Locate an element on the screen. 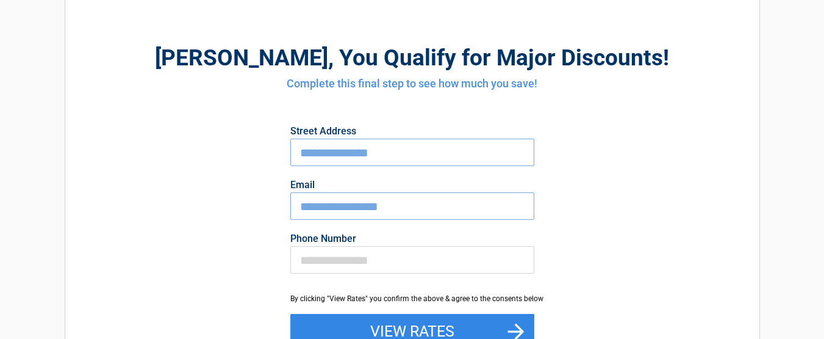 The height and width of the screenshot is (339, 824). h4: Complete this final step to see how much you save! is located at coordinates (412, 84).